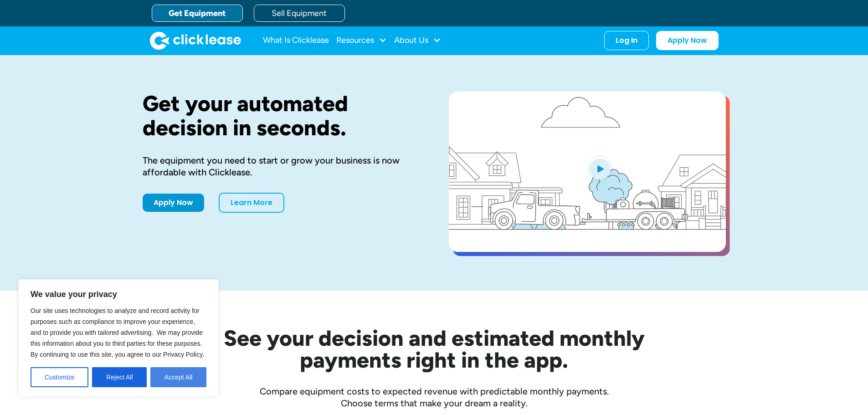 The image size is (868, 415). I want to click on img: Clicklease logo, so click(195, 41).